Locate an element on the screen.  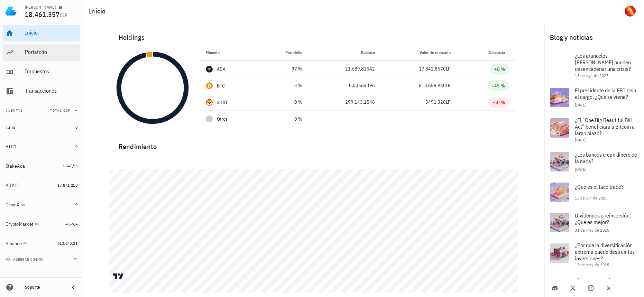
div: Transacciones is located at coordinates (51, 90).